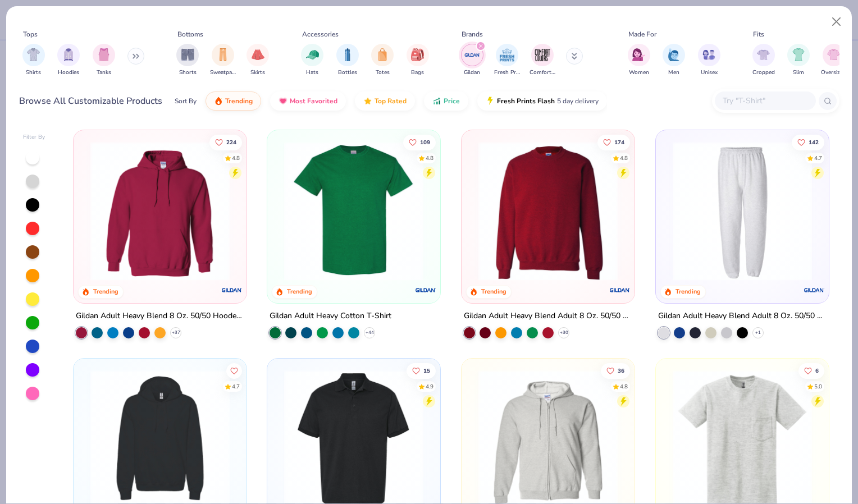  I want to click on div: filter for Shorts, so click(188, 60).